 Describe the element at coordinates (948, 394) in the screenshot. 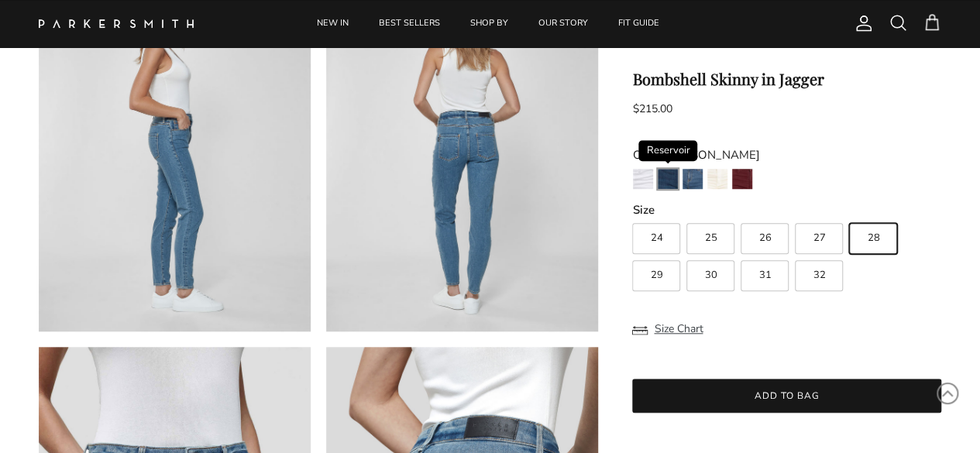

I see `svg: Scroll to Top` at that location.